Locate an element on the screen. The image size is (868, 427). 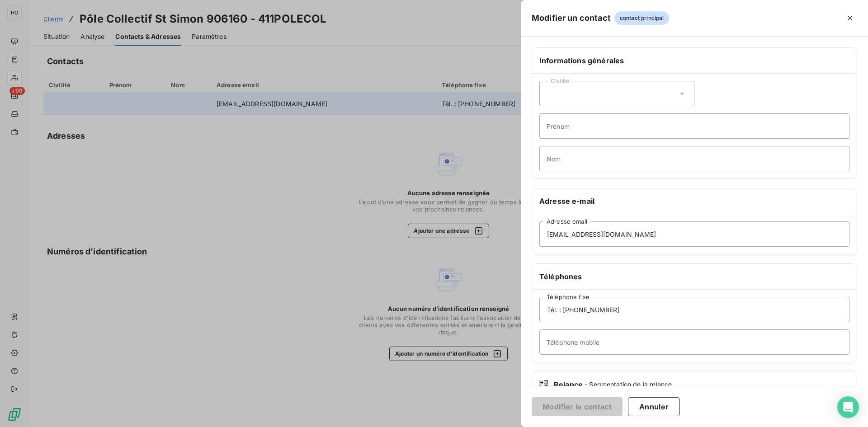
h5: Modifier un contact is located at coordinates (571, 18).